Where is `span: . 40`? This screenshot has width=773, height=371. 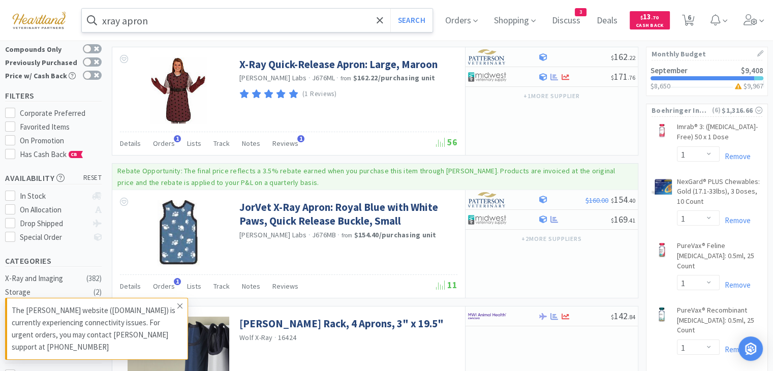
span: . 40 is located at coordinates (631, 200).